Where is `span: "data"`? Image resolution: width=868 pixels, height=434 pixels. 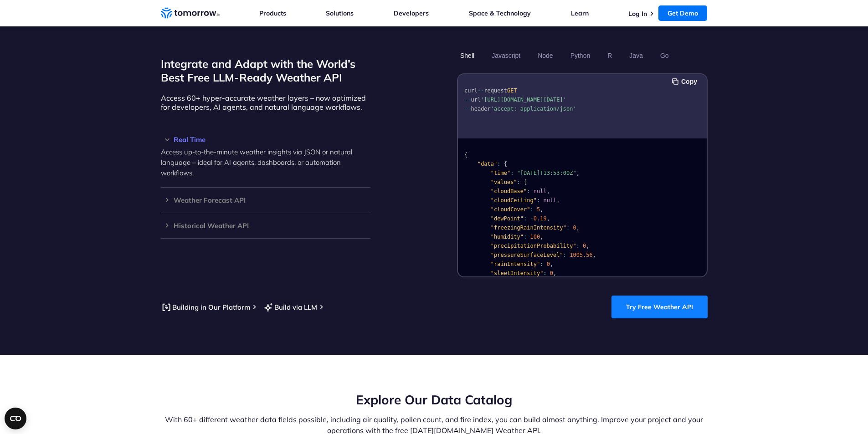 span: "data" is located at coordinates (486, 164).